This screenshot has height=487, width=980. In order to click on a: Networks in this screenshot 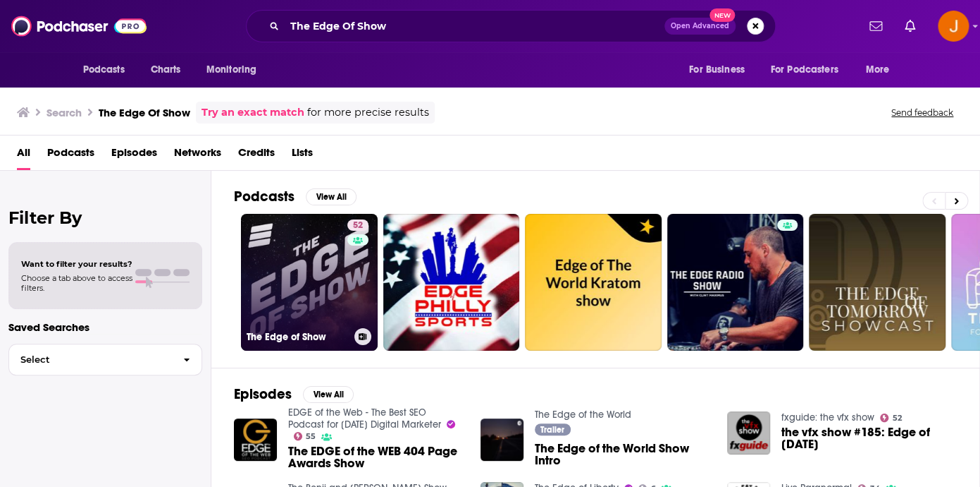, I will do `click(197, 155)`.